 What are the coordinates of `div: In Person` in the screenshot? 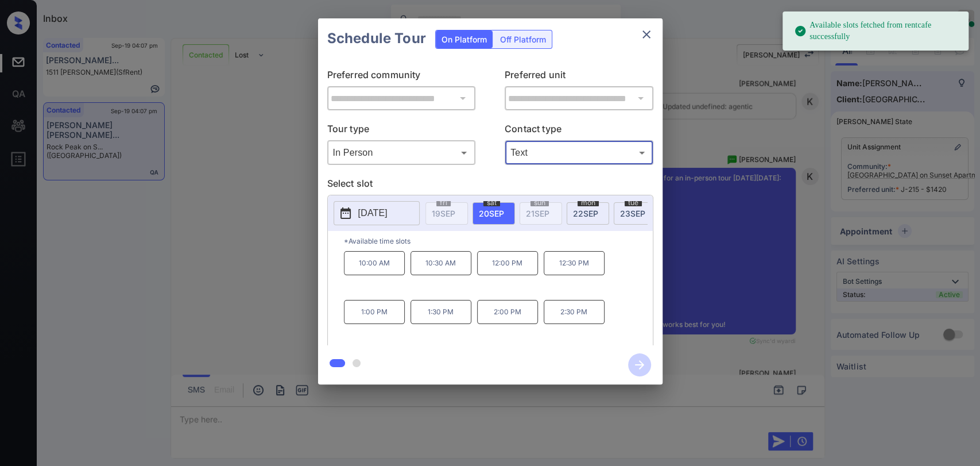 It's located at (401, 152).